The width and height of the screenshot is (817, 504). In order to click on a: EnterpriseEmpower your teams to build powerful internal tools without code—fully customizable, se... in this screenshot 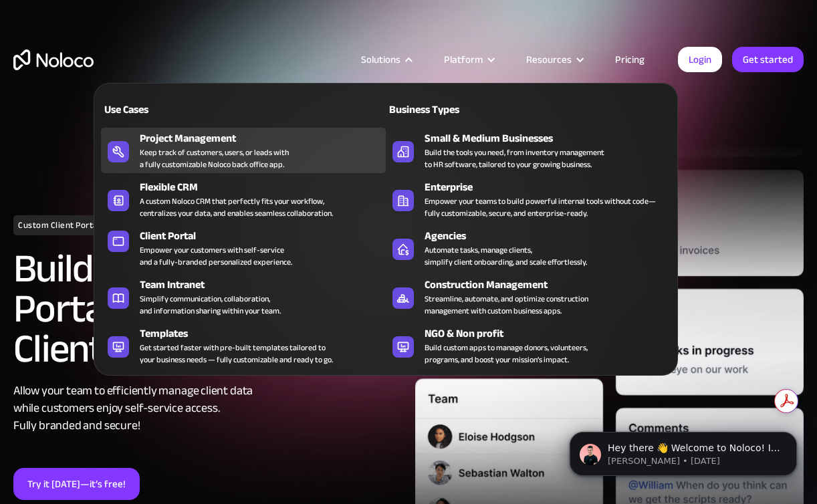, I will do `click(528, 199)`.